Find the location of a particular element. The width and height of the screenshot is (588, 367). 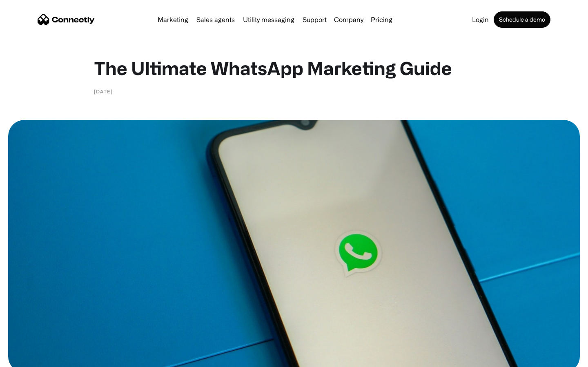

a: Marketing is located at coordinates (173, 20).